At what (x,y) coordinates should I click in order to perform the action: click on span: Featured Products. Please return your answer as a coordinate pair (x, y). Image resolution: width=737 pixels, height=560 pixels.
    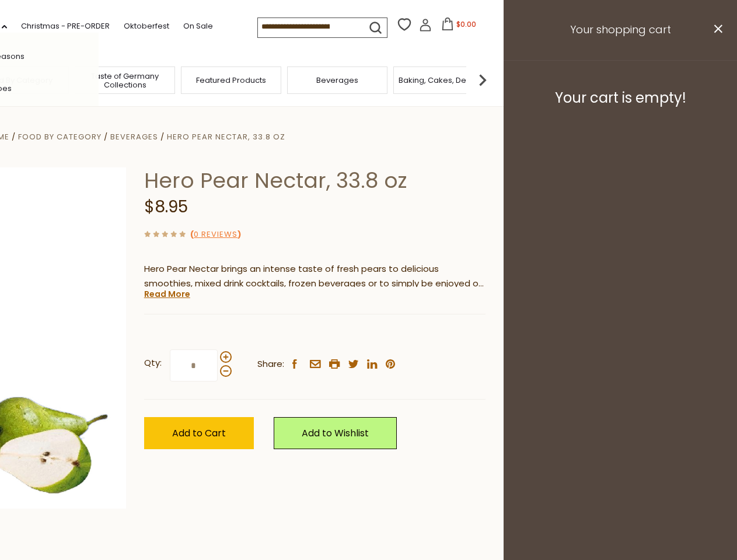
    Looking at the image, I should click on (231, 80).